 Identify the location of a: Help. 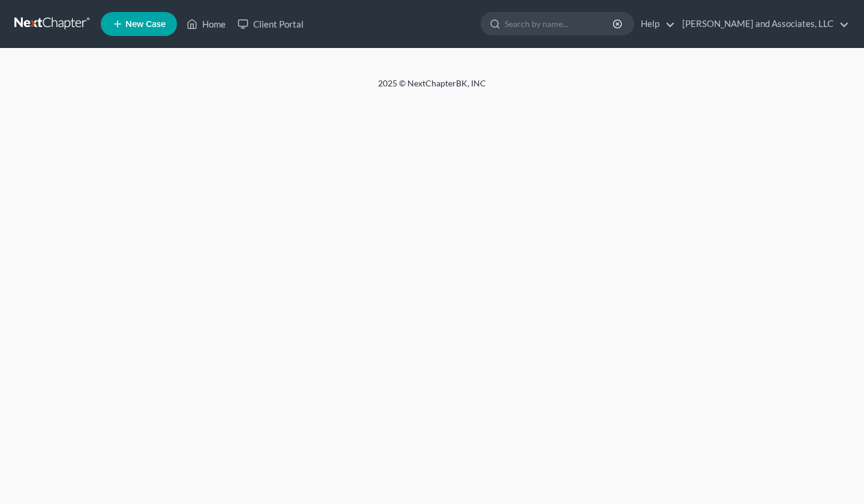
(655, 24).